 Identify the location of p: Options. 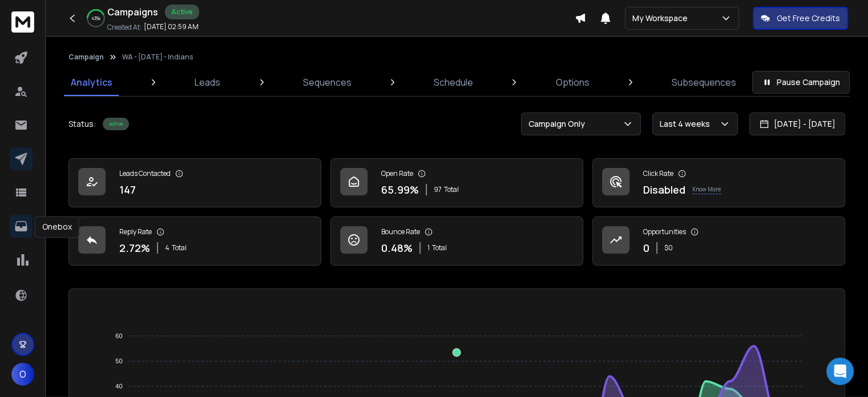
(572, 83).